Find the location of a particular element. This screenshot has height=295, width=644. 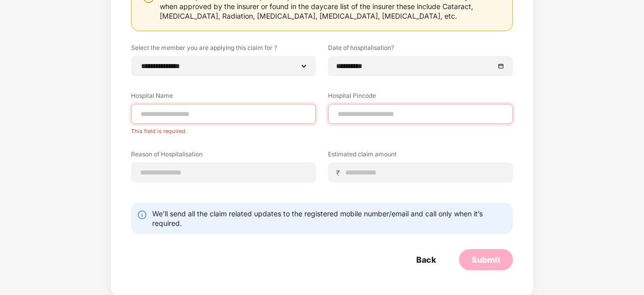

div: Submit is located at coordinates (486, 260).